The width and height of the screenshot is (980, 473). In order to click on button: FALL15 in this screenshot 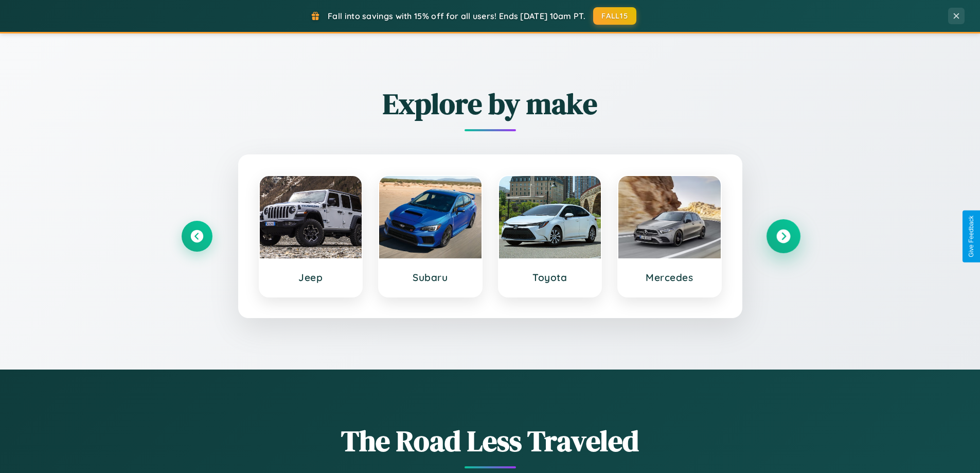, I will do `click(615, 16)`.